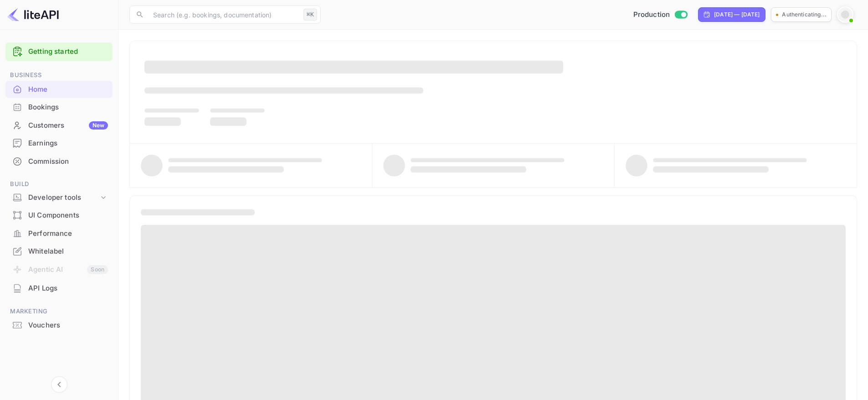 The height and width of the screenshot is (400, 868). What do you see at coordinates (59, 251) in the screenshot?
I see `a: Whitelabel` at bounding box center [59, 251].